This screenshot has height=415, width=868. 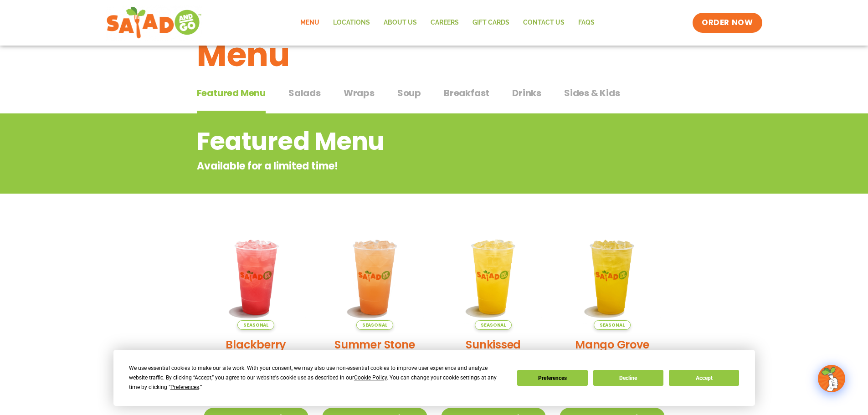 I want to click on span: Drinks, so click(x=527, y=93).